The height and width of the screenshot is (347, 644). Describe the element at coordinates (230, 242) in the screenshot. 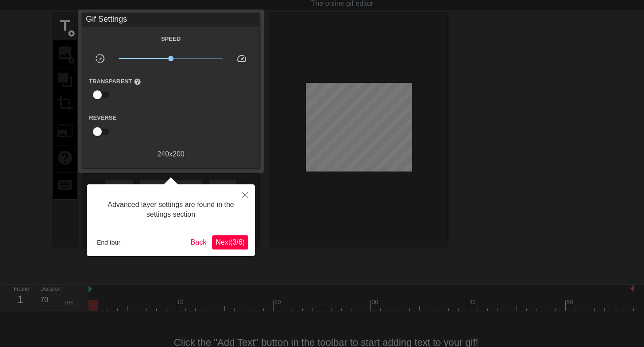

I see `button: Next` at that location.